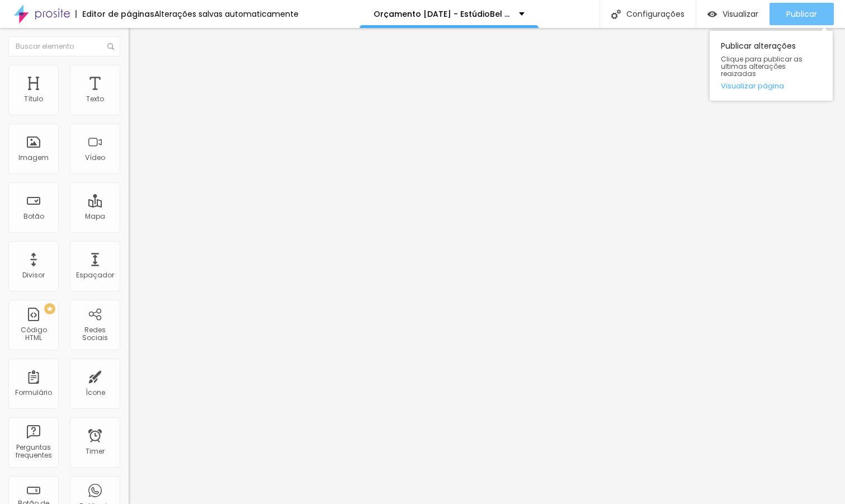  Describe the element at coordinates (95, 216) in the screenshot. I see `div: Mapa` at that location.